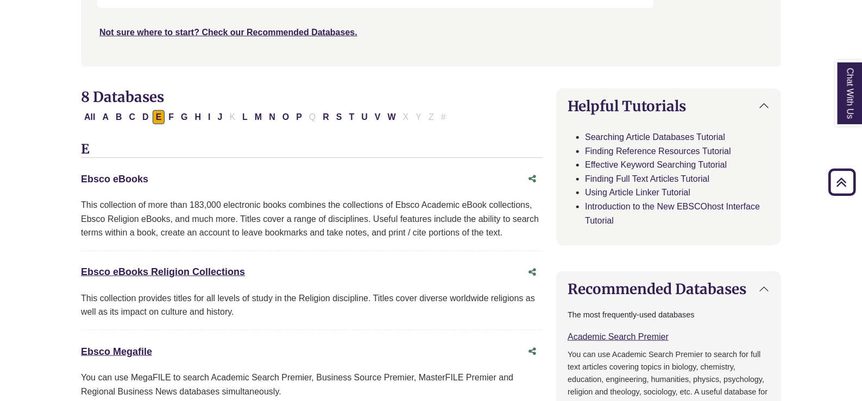 This screenshot has width=862, height=401. Describe the element at coordinates (122, 97) in the screenshot. I see `span: 8 Databases` at that location.